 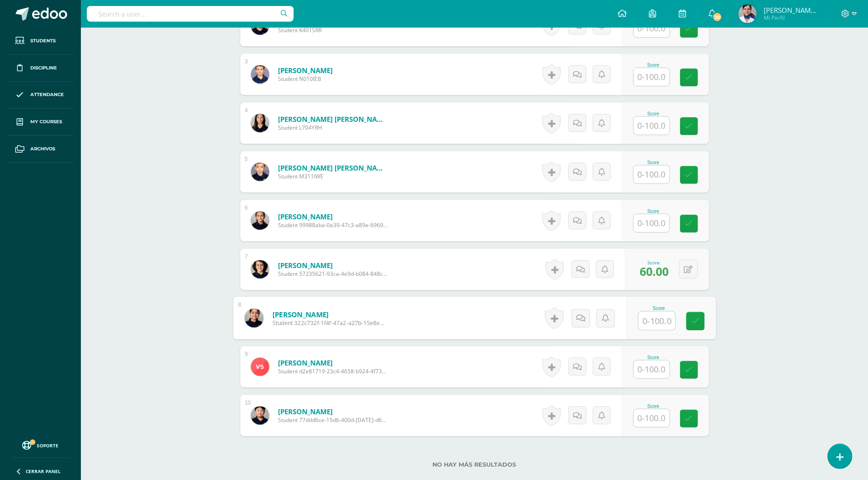 I want to click on a: Soporte, so click(x=40, y=445).